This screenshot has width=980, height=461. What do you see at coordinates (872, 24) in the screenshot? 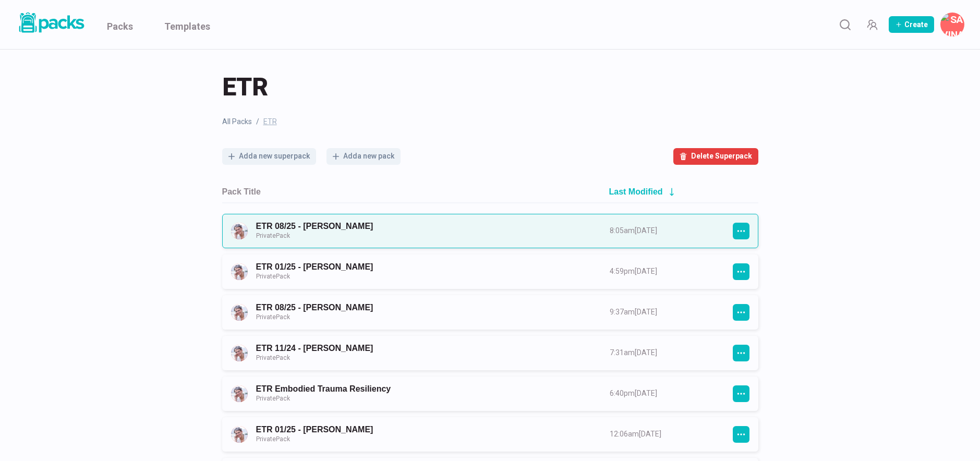
I see `button: Manage Team Invites` at bounding box center [872, 24].